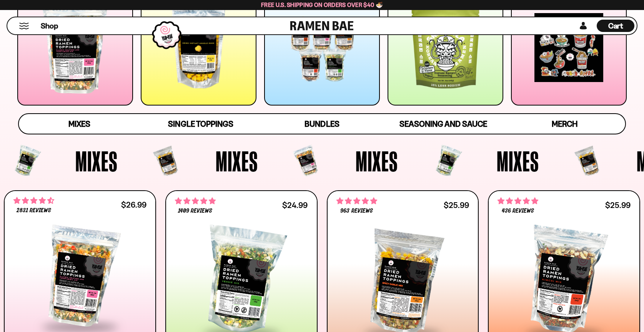  Describe the element at coordinates (518, 211) in the screenshot. I see `span: 436 reviews` at that location.